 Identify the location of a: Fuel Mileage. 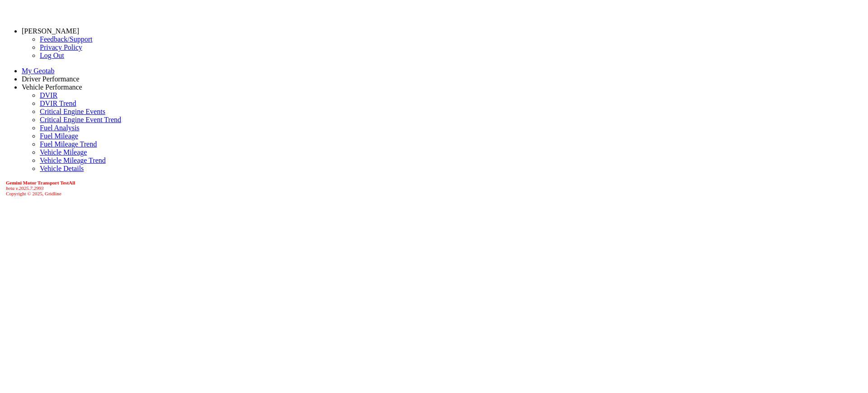
(59, 136).